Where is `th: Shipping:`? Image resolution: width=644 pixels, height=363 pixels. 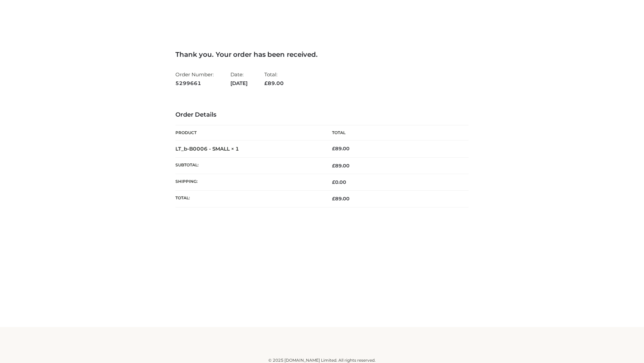 th: Shipping: is located at coordinates (249, 182).